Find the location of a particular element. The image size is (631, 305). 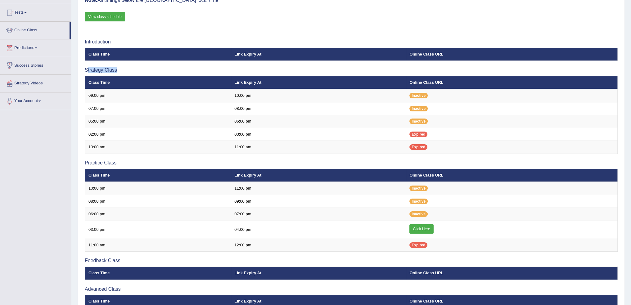

a: Strategy Videos is located at coordinates (36, 83).